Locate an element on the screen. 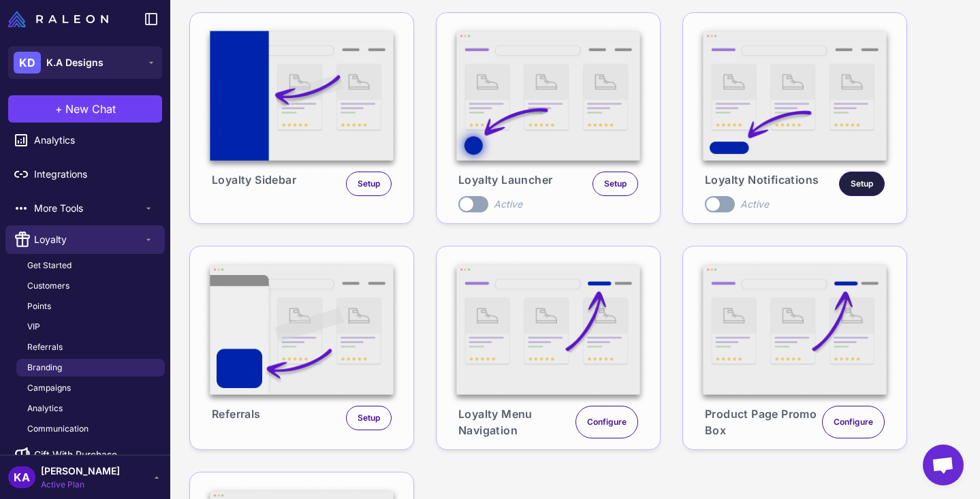  button: +New Chat is located at coordinates (85, 109).